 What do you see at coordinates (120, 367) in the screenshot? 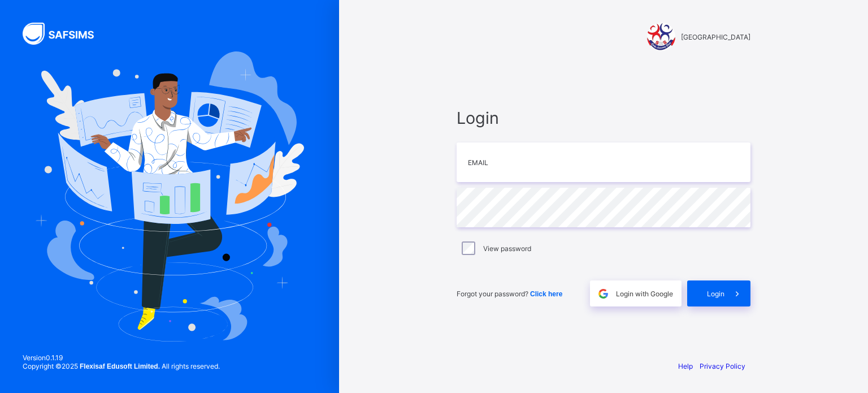
I see `strong: Flexisaf Edusoft Limited.` at bounding box center [120, 367].